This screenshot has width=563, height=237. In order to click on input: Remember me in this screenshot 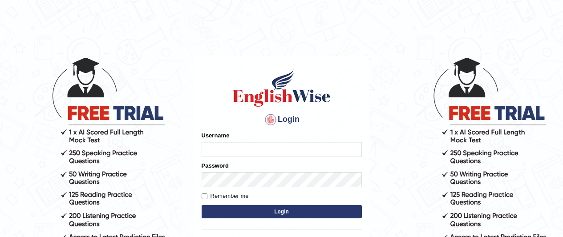, I will do `click(204, 196)`.